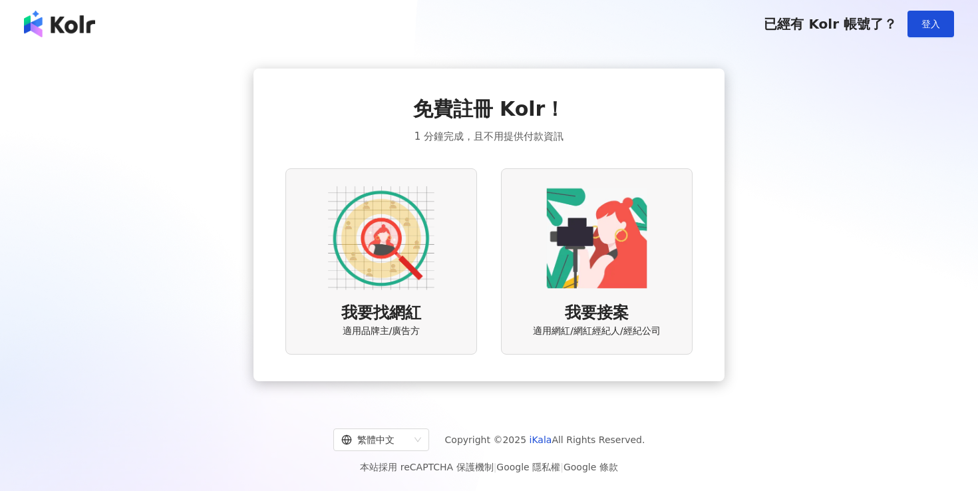 Image resolution: width=978 pixels, height=491 pixels. I want to click on a: Google 隱私權, so click(528, 467).